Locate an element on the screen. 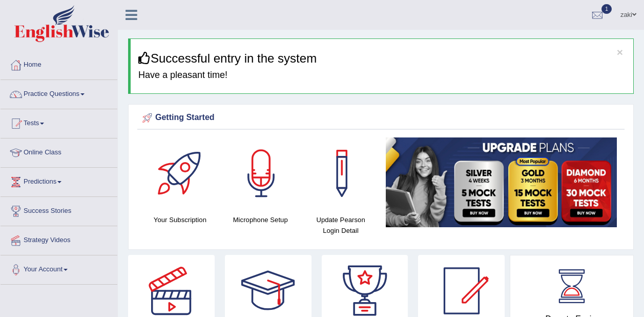  div: Getting Started is located at coordinates (381, 118).